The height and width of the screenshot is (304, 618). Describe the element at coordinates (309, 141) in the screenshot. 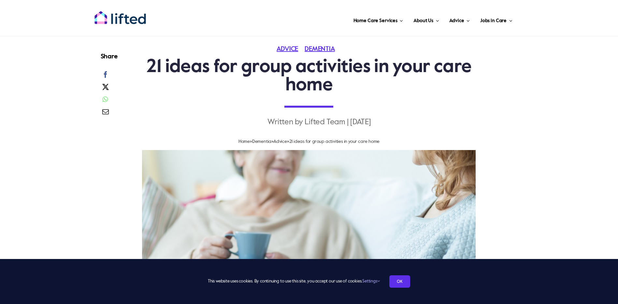

I see `nav: Breadcrumb` at that location.